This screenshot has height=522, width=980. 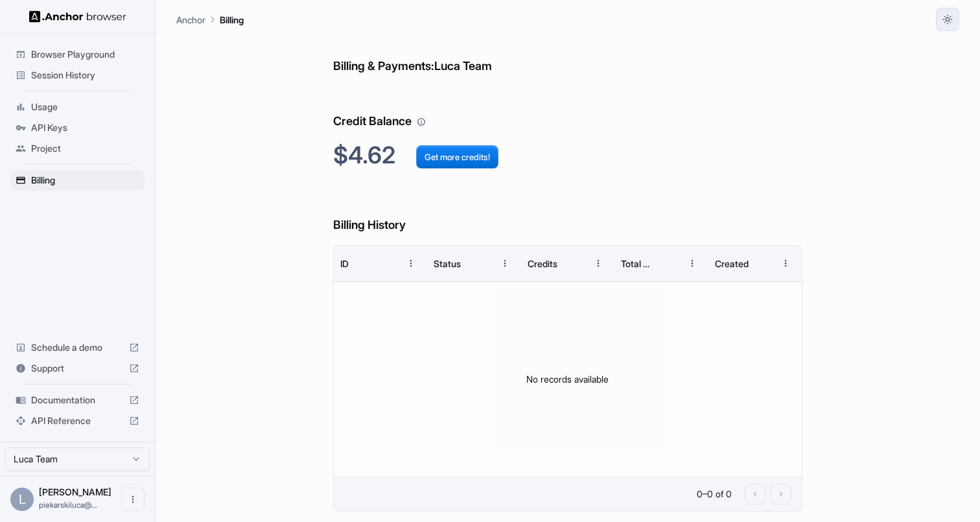 I want to click on nav: breadcrumb, so click(x=210, y=19).